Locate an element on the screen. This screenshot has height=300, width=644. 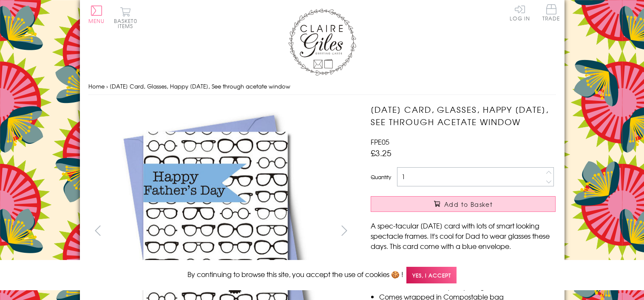
button: Basket0 items is located at coordinates (125, 17).